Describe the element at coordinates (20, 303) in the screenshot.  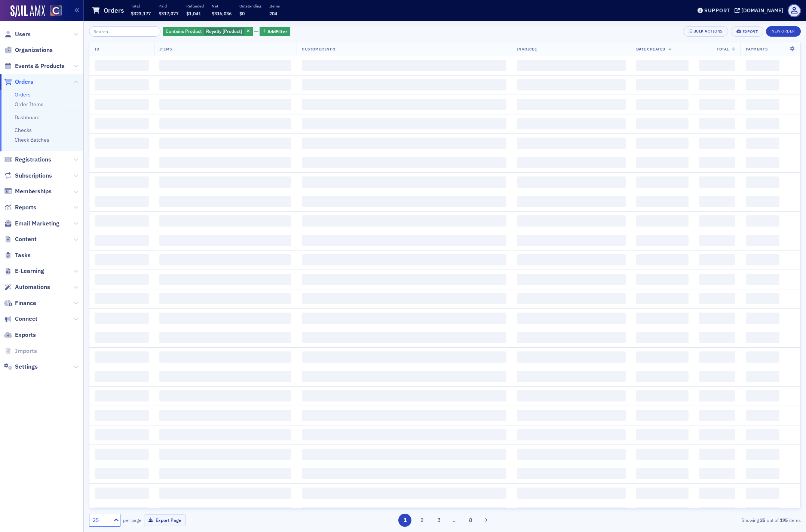
I see `a: Finance` at that location.